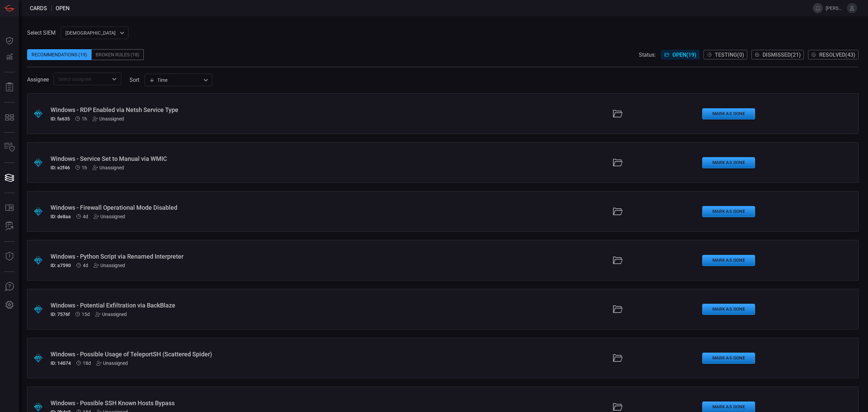  I want to click on span: Sep 14, 2025 12:33 AM, so click(86, 314).